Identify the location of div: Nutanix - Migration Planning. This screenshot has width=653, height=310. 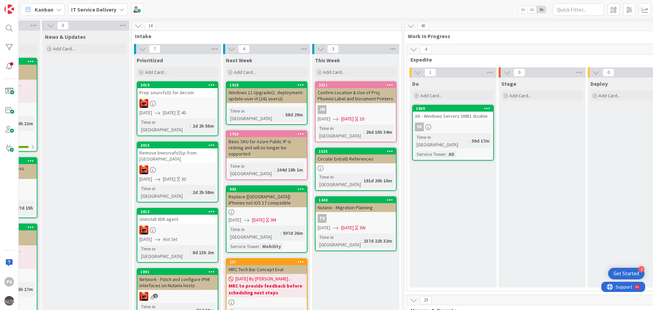
(356, 207).